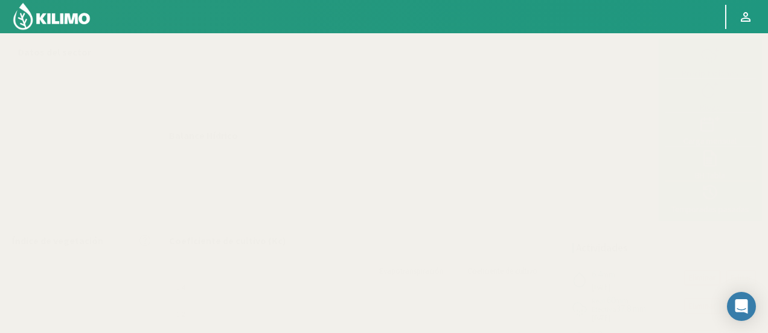 The width and height of the screenshot is (768, 333). I want to click on text: 1.2, so click(181, 314).